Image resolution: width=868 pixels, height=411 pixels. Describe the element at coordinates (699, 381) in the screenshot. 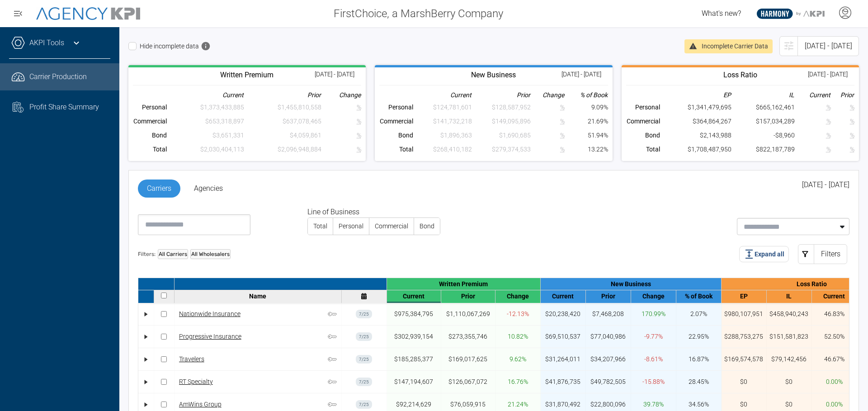

I see `div: 28.45%` at that location.